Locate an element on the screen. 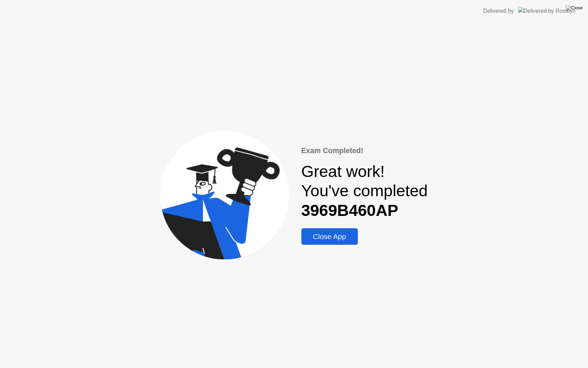 Image resolution: width=588 pixels, height=368 pixels. button: Close App is located at coordinates (330, 237).